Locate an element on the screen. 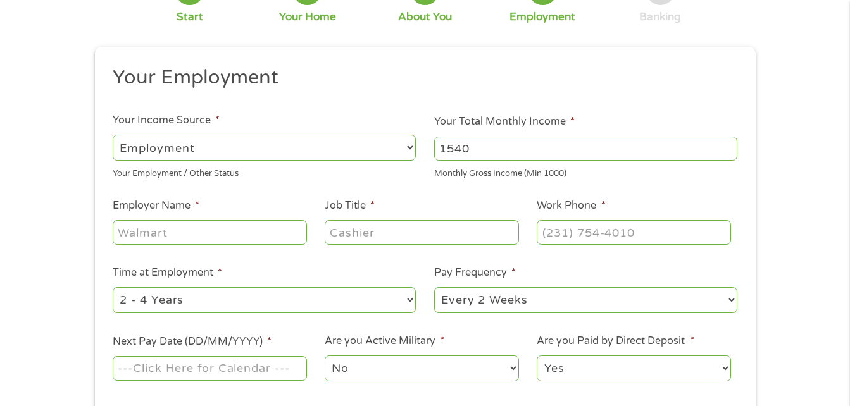  label: Pay Frequency is located at coordinates (474, 273).